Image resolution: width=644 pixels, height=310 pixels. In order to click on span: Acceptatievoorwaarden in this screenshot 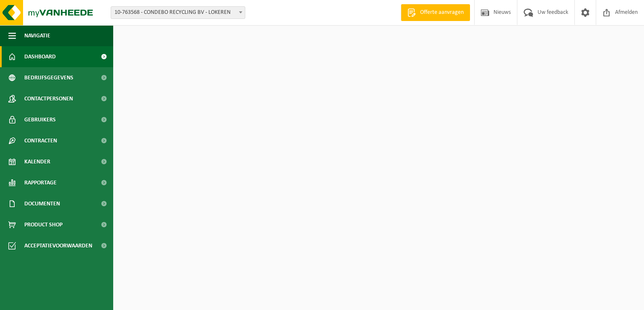, I will do `click(58, 245)`.